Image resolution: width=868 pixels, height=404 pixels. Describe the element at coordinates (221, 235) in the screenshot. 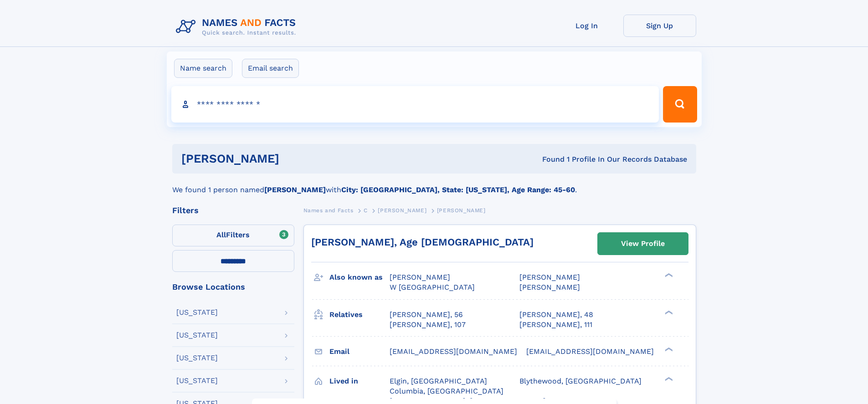

I see `span: All` at that location.